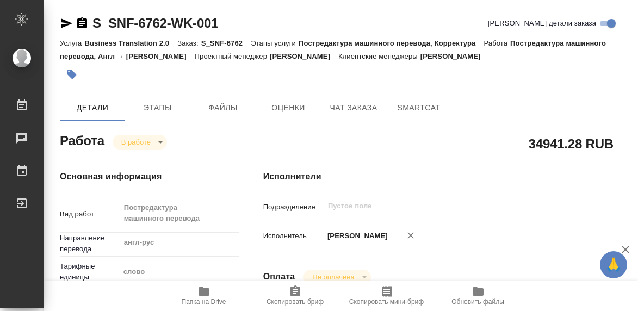 The width and height of the screenshot is (638, 311). I want to click on p: Вид работ, so click(90, 214).